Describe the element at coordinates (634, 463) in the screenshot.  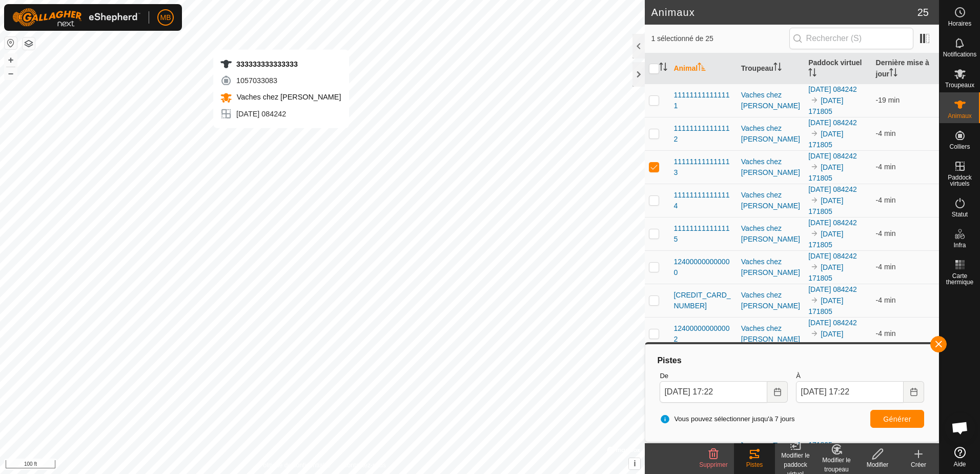
I see `button: i` at that location.